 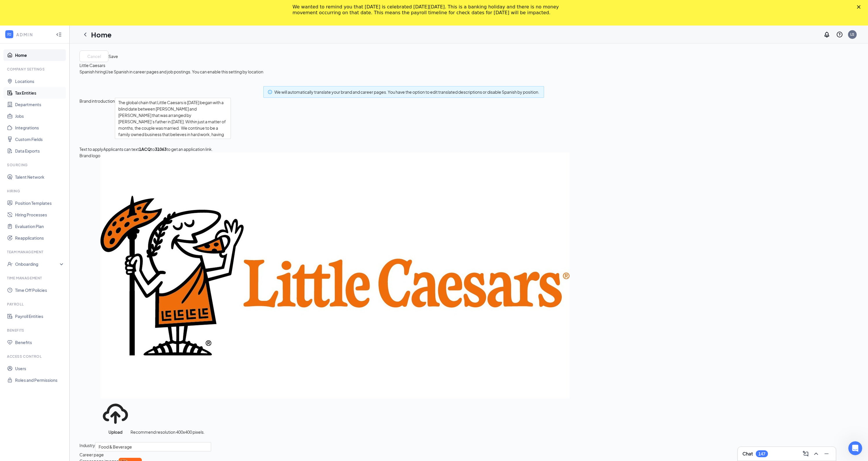 I want to click on a: Integrations, so click(x=40, y=127).